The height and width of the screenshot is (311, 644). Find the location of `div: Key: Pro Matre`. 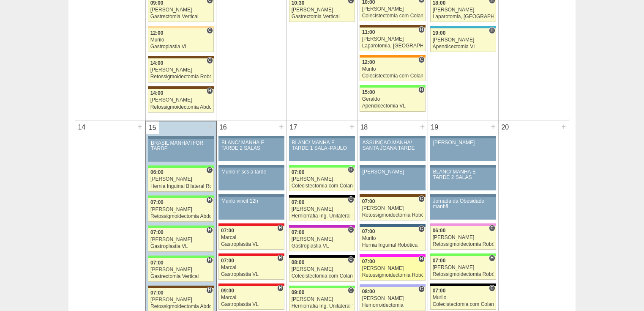

div: Key: Pro Matre is located at coordinates (392, 255).